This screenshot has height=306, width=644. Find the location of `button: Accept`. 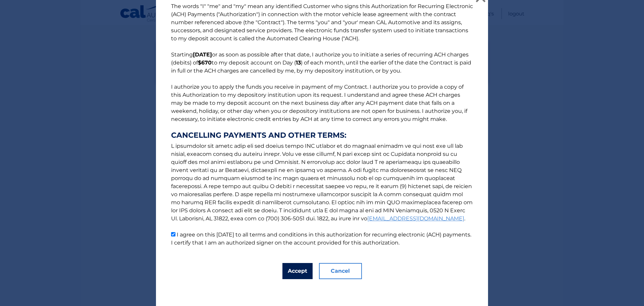

button: Accept is located at coordinates (297, 271).